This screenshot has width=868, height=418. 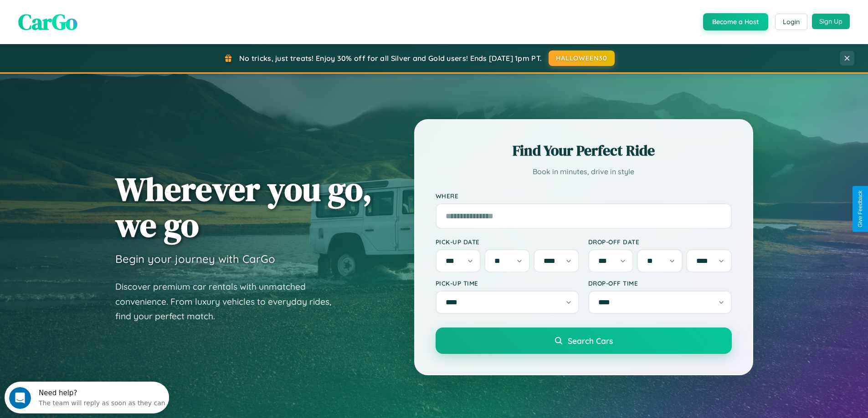 What do you see at coordinates (244, 207) in the screenshot?
I see `h1: Wherever you go, we go` at bounding box center [244, 207].